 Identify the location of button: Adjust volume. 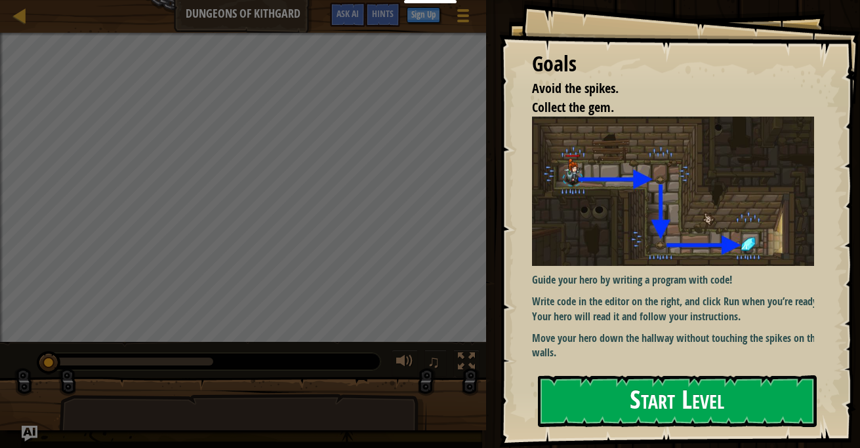
(405, 363).